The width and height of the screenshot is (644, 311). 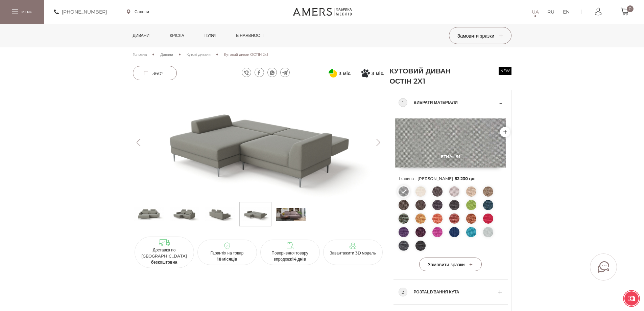 What do you see at coordinates (164, 262) in the screenshot?
I see `b: безкоштовна` at bounding box center [164, 262].